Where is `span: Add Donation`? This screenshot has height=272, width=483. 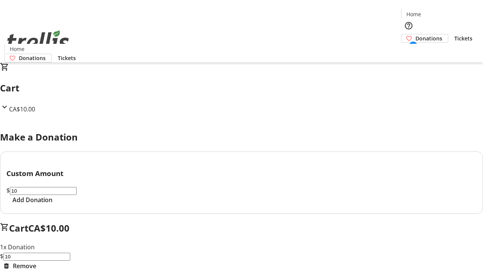 span: Add Donation is located at coordinates (32, 200).